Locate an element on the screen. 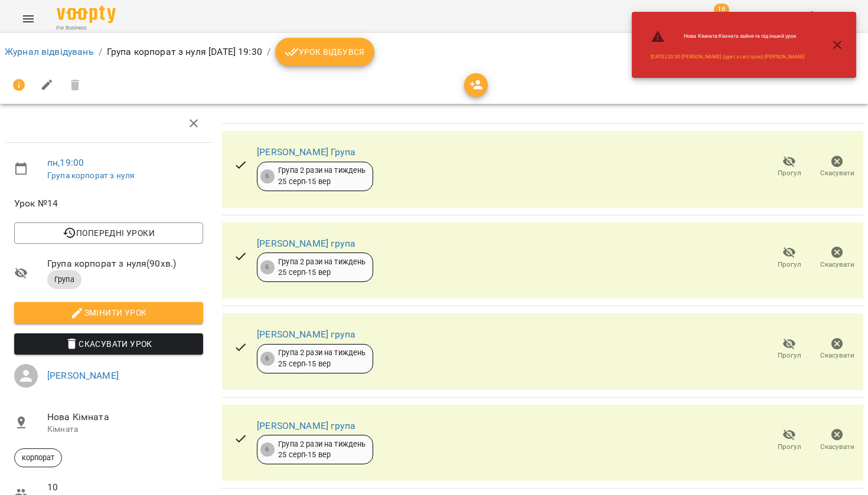 This screenshot has height=495, width=868. button: Скасувати Урок is located at coordinates (108, 344).